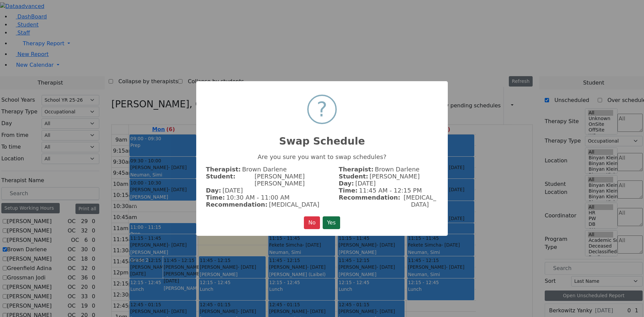  Describe the element at coordinates (390, 190) in the screenshot. I see `span: 11:45 AM - 12:15 PM` at that location.